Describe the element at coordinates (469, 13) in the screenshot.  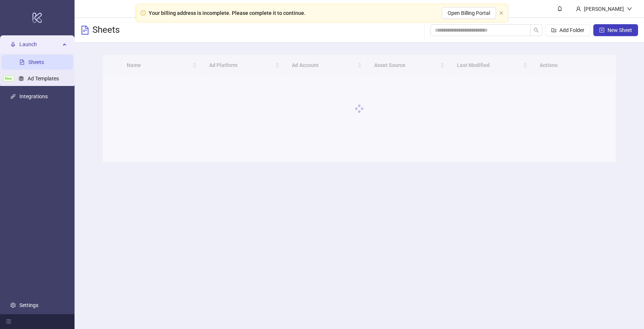
I see `button: Open Billing Portal` at that location.